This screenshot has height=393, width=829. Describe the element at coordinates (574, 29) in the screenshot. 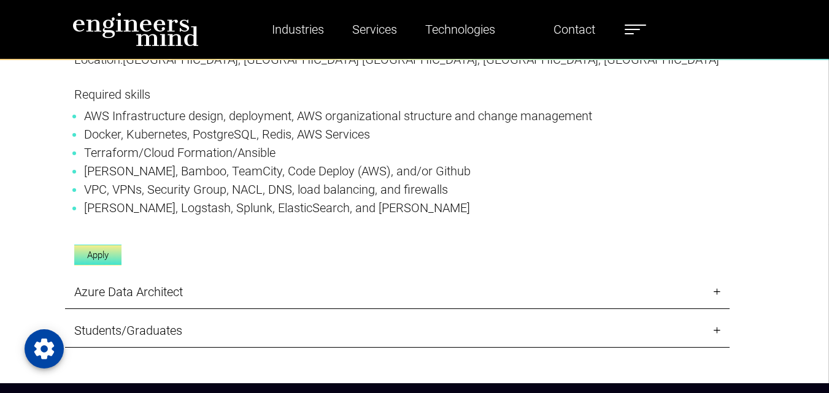

I see `a: Contact` at that location.